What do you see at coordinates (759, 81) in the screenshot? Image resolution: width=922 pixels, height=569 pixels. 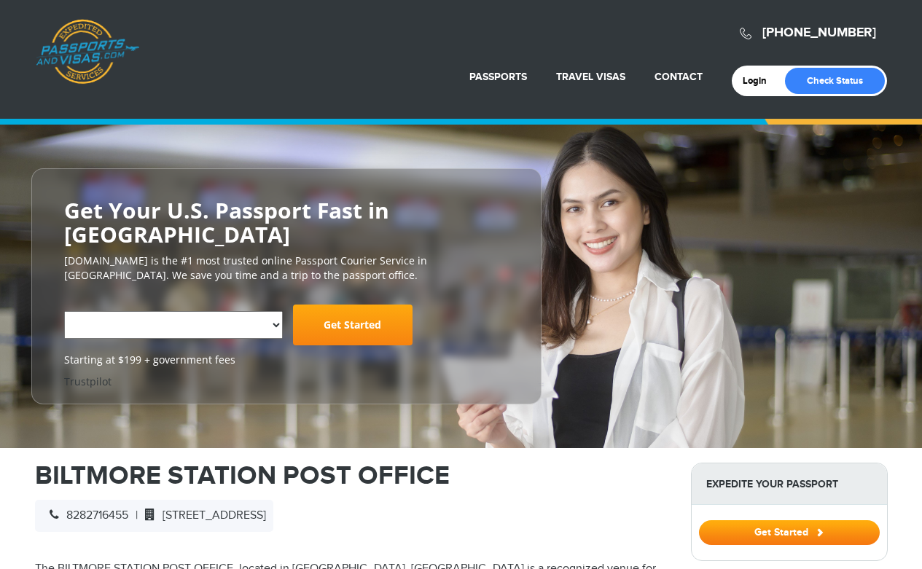 I see `a: Login` at bounding box center [759, 81].